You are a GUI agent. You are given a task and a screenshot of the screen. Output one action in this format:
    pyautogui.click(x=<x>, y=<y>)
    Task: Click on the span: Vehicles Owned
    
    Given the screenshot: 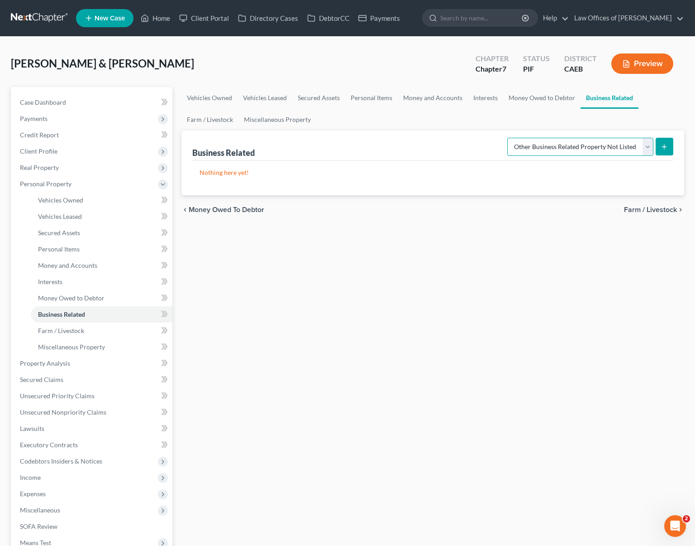 What is the action you would take?
    pyautogui.click(x=61, y=200)
    